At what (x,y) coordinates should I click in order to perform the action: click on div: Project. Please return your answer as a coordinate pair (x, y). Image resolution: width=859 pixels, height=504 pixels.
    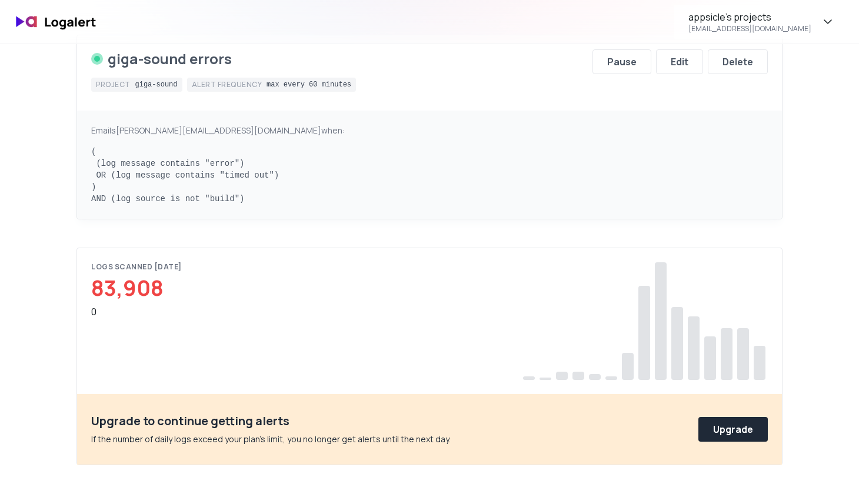
    Looking at the image, I should click on (113, 85).